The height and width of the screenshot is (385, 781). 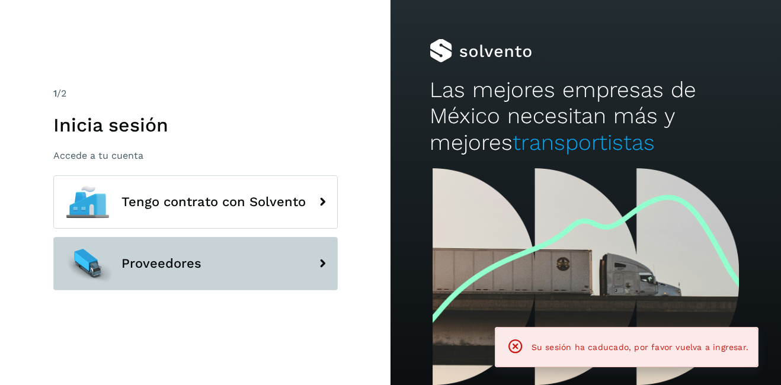 What do you see at coordinates (213, 202) in the screenshot?
I see `span: Tengo contrato con Solvento` at bounding box center [213, 202].